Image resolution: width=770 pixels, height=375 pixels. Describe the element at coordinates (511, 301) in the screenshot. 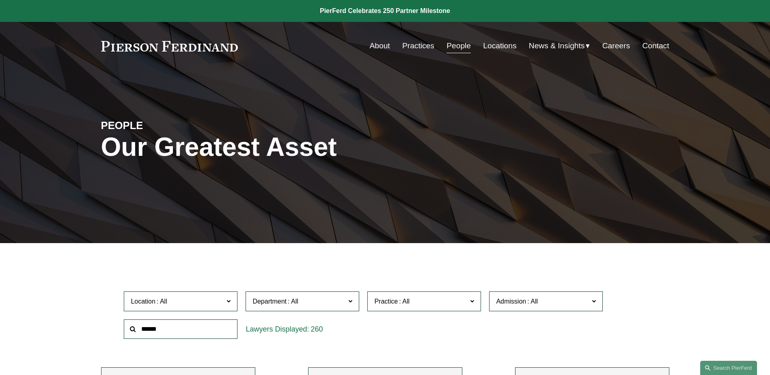

I see `span: Admission` at that location.